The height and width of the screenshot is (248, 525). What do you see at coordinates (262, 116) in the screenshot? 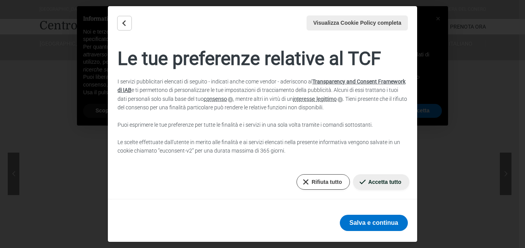
I see `div: I servizi pubblicitari elencati di seguito - indicati anche come vendor - aderiscono al e ti perm...` at bounding box center [262, 116].